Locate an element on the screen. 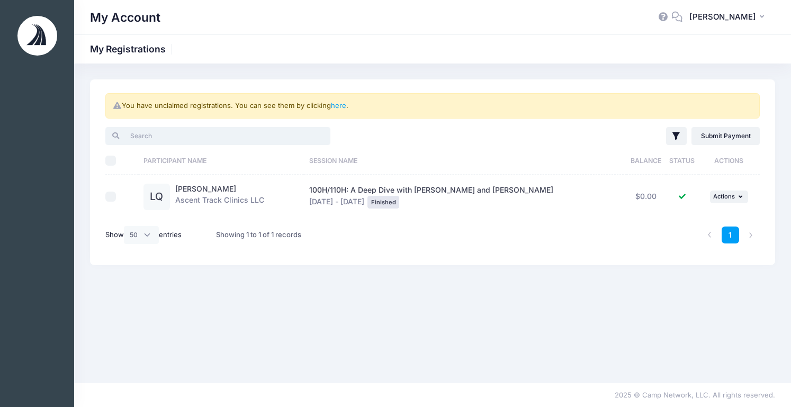 Image resolution: width=791 pixels, height=407 pixels. h1: My Account is located at coordinates (125, 17).